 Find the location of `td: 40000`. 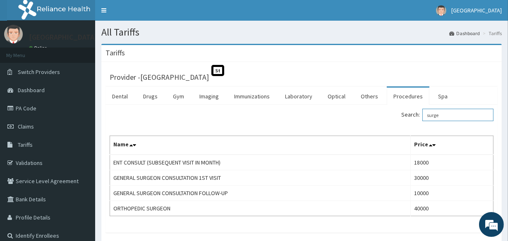

td: 40000 is located at coordinates (452, 208).